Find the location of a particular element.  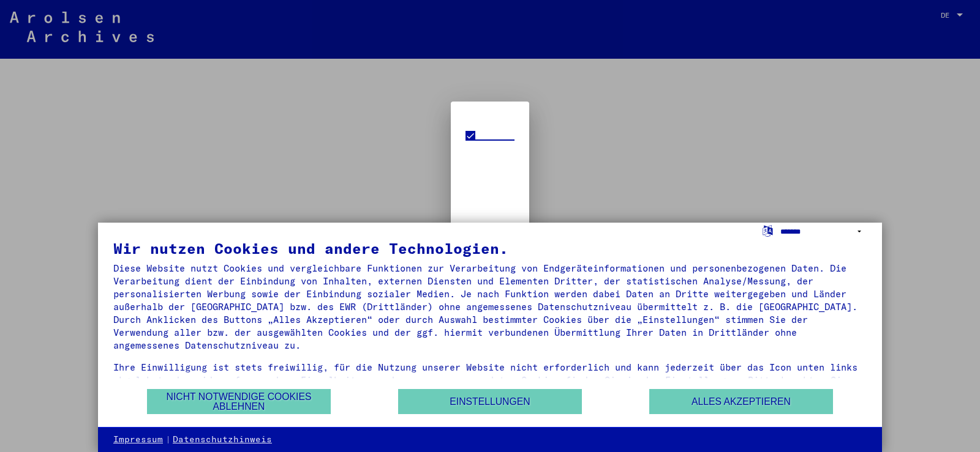

button: Alles akzeptieren is located at coordinates (741, 402).